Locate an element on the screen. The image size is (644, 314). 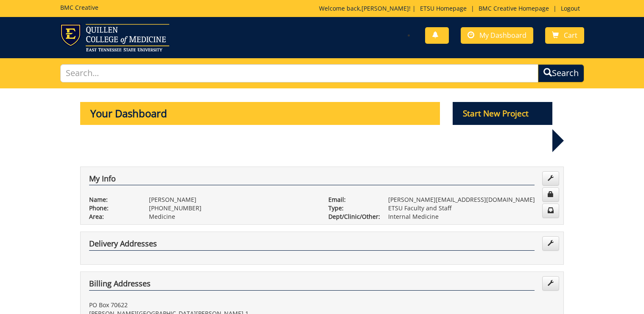
p: Your Dashboard is located at coordinates (260, 113).